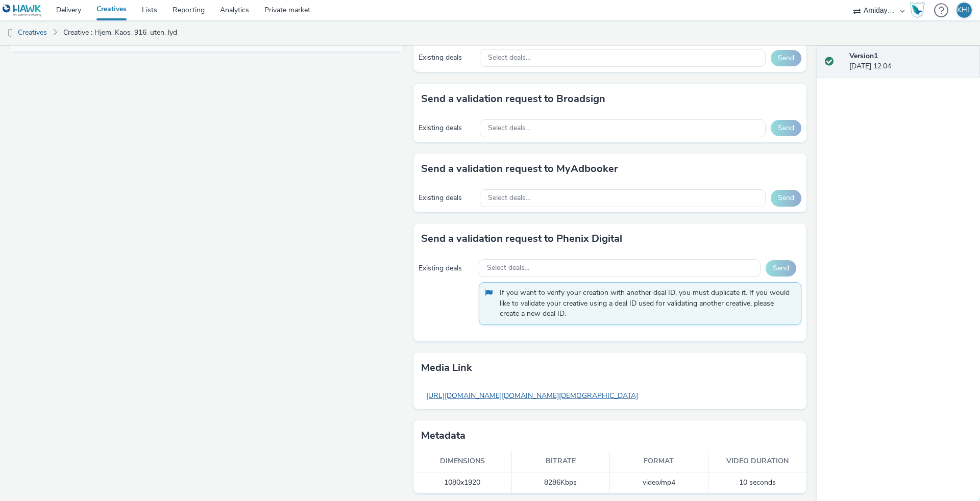  What do you see at coordinates (918, 10) in the screenshot?
I see `div: Hawk Academy` at bounding box center [918, 10].